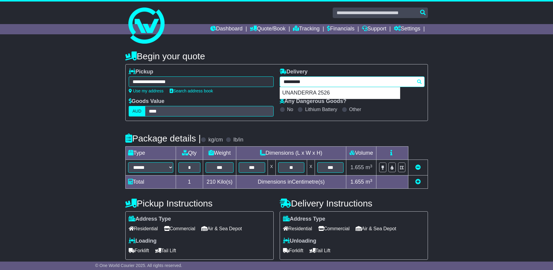 The height and width of the screenshot is (270, 553). Describe the element at coordinates (163, 138) in the screenshot. I see `h4: Package details |` at that location.